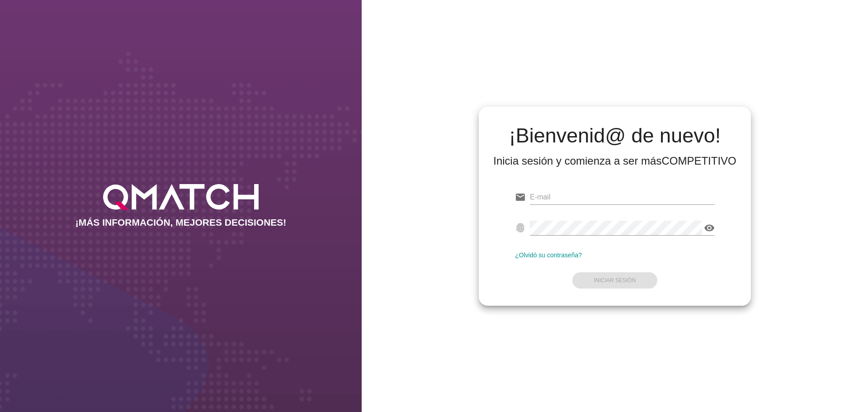 The height and width of the screenshot is (412, 868). I want to click on h2: ¡Bienvenid@ de nuevo!, so click(615, 135).